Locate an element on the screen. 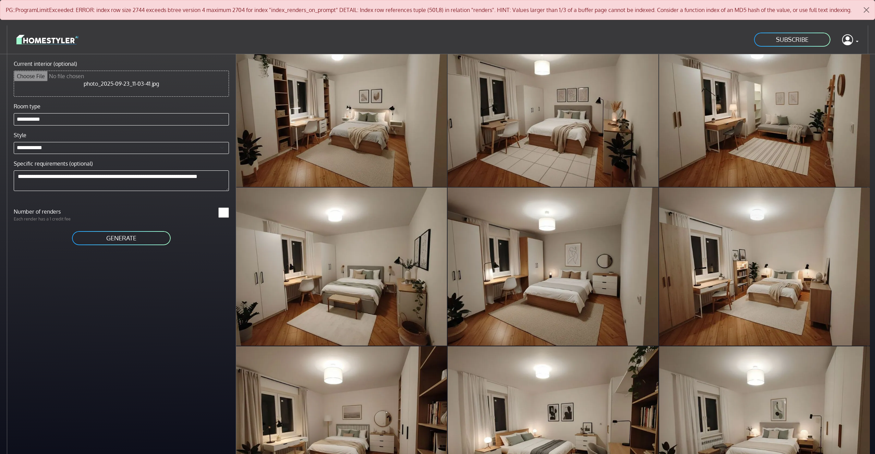 Image resolution: width=875 pixels, height=454 pixels. label: Room type is located at coordinates (27, 106).